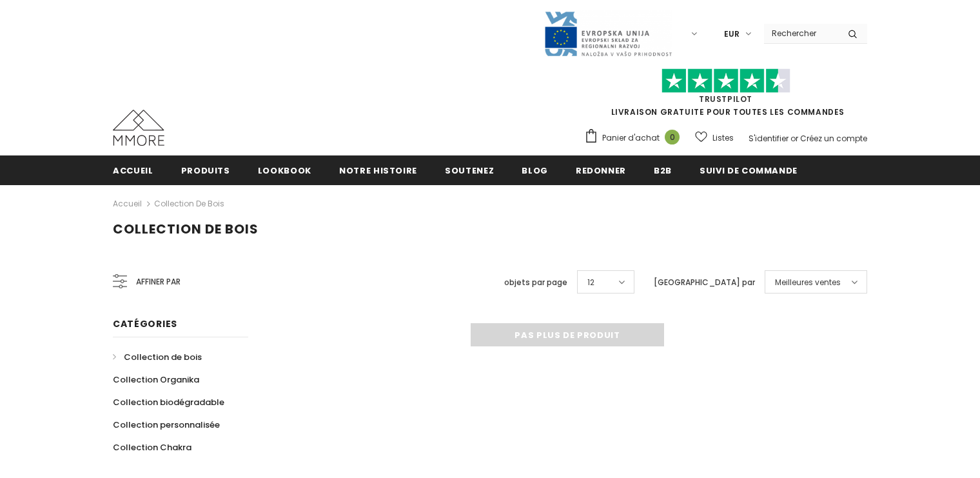  Describe the element at coordinates (534, 170) in the screenshot. I see `a: Blog` at that location.